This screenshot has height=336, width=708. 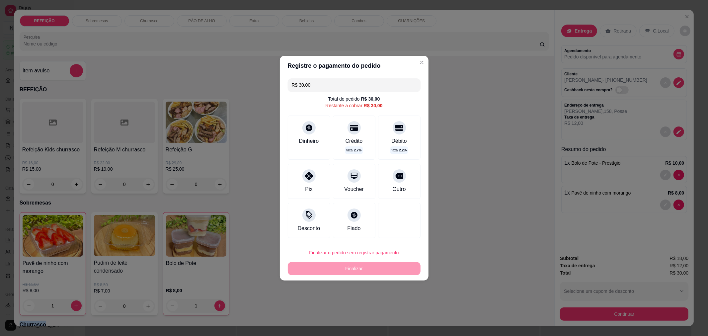 I want to click on div: Restante a cobrar, so click(x=354, y=106).